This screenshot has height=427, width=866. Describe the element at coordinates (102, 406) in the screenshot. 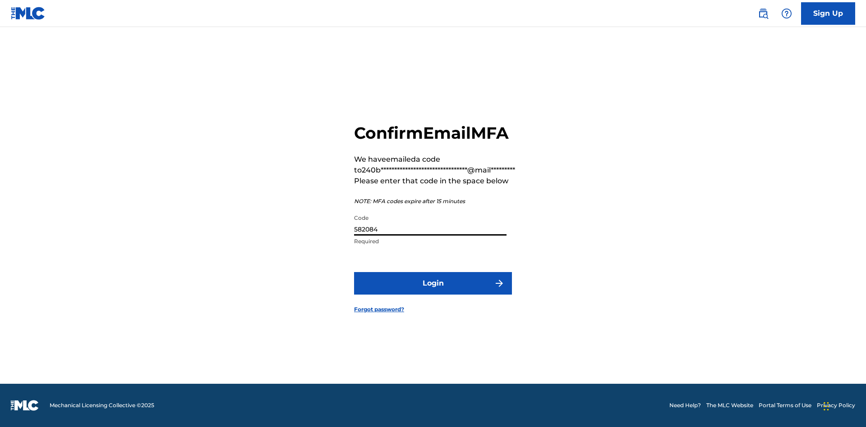

I see `span: Mechanical Licensing Collective © 2025` at that location.